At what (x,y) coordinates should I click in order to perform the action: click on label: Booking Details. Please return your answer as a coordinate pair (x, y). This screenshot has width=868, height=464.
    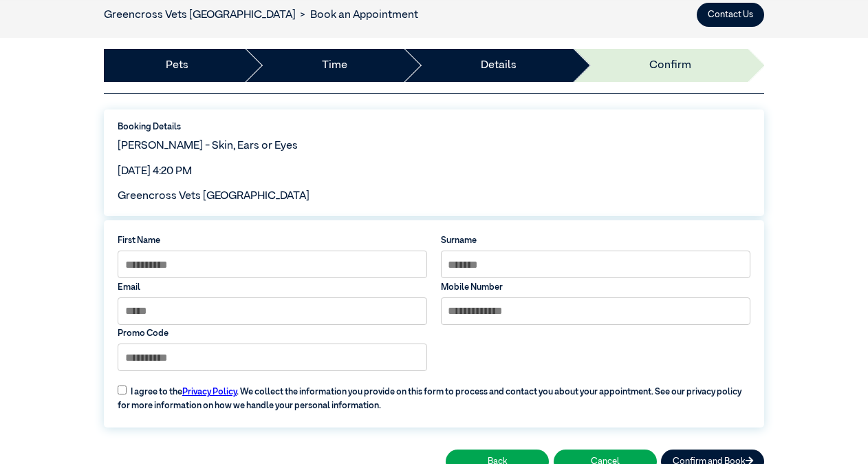
    Looking at the image, I should click on (434, 126).